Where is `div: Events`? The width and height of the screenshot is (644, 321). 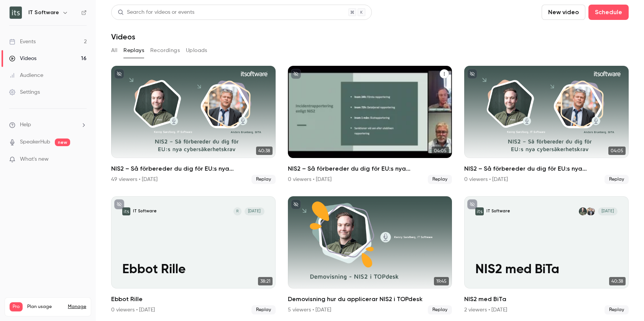
div: Events is located at coordinates (22, 41).